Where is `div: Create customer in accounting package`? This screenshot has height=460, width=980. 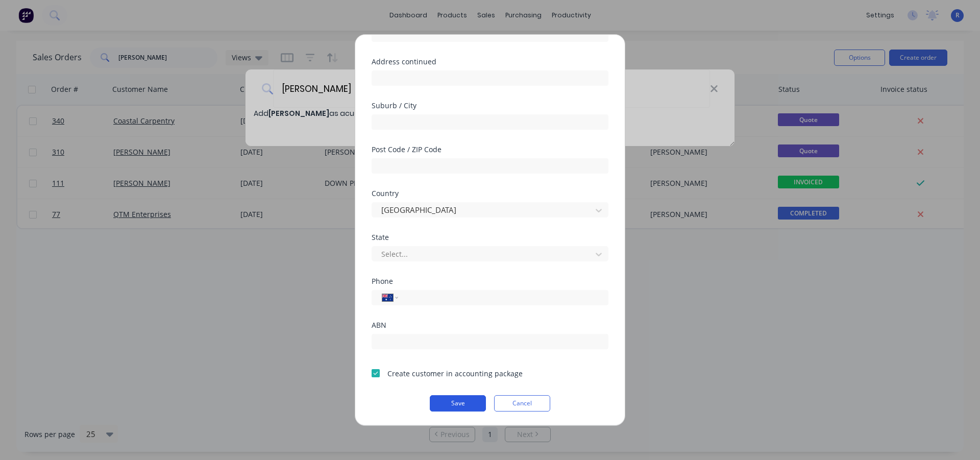
div: Create customer in accounting package is located at coordinates (455, 373).